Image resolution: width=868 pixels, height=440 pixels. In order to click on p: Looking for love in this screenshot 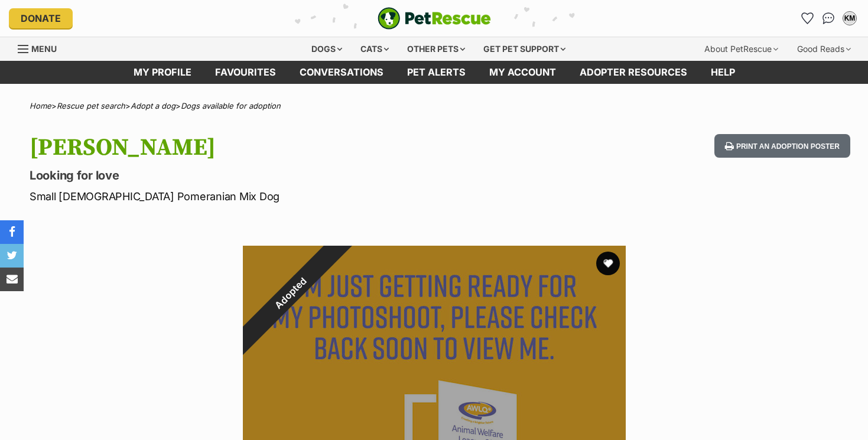, I will do `click(279, 176)`.